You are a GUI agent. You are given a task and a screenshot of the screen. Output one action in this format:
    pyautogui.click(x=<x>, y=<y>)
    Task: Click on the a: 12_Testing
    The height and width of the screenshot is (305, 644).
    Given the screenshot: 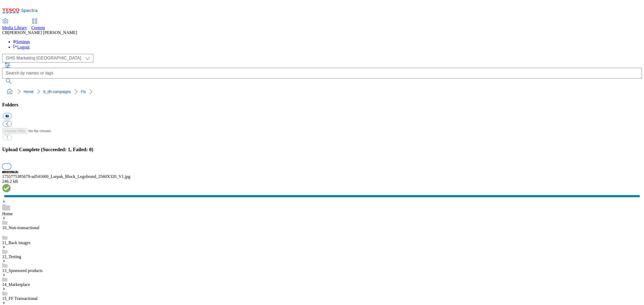 What is the action you would take?
    pyautogui.click(x=11, y=257)
    